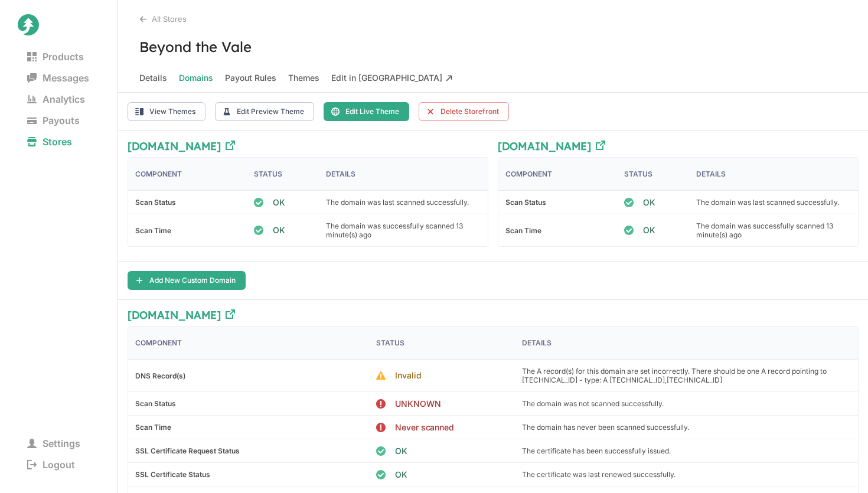  Describe the element at coordinates (686, 375) in the screenshot. I see `p: The A record(s) for this domain are set incorrectly. There should be one A record pointing to [TE...` at that location.